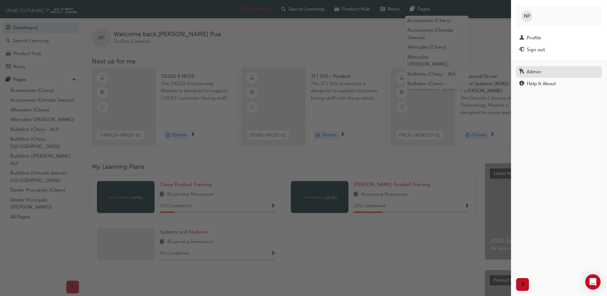 The height and width of the screenshot is (296, 607). What do you see at coordinates (559, 38) in the screenshot?
I see `a: Profile` at bounding box center [559, 38].